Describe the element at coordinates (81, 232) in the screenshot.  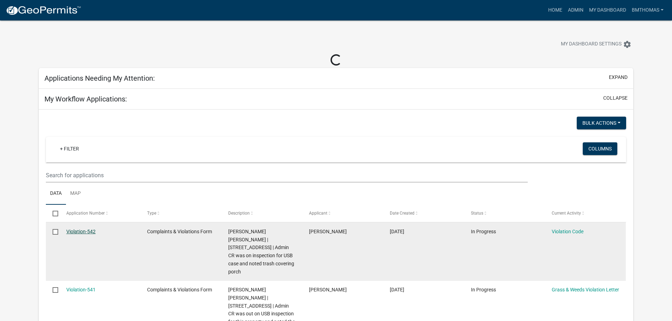
I see `a: Violation-542` at that location.